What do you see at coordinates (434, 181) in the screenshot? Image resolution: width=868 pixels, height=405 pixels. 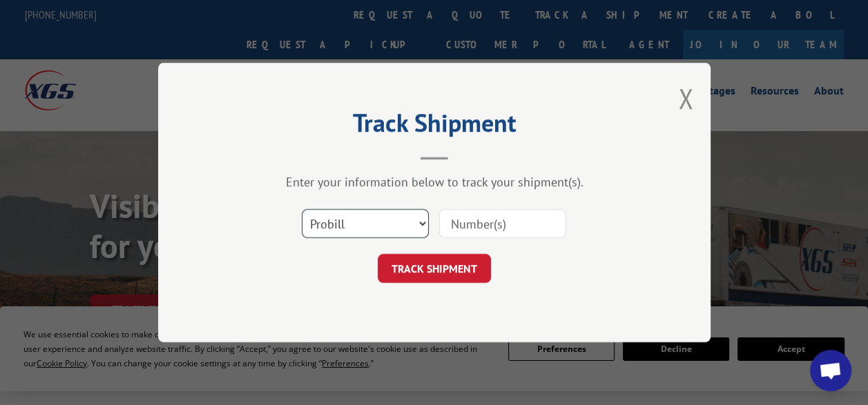 I see `div: Enter your information below to track your shipment(s).` at bounding box center [434, 181].